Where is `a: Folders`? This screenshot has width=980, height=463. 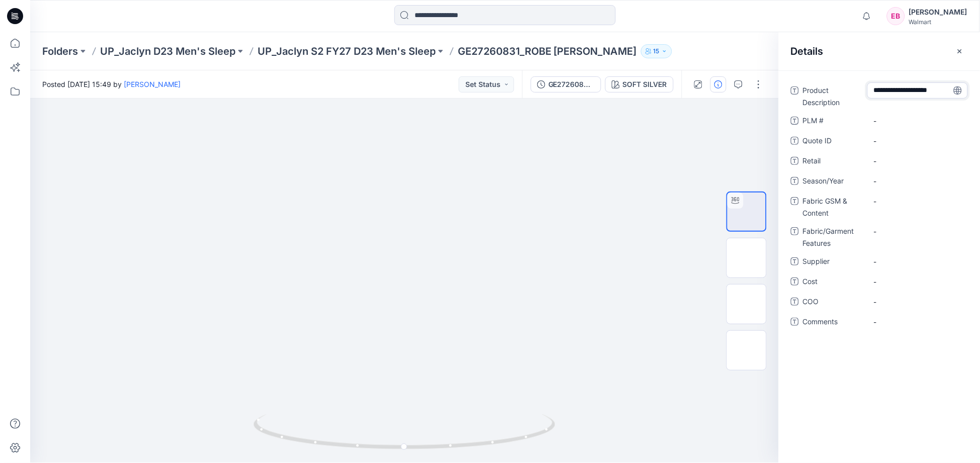 a: Folders is located at coordinates (60, 51).